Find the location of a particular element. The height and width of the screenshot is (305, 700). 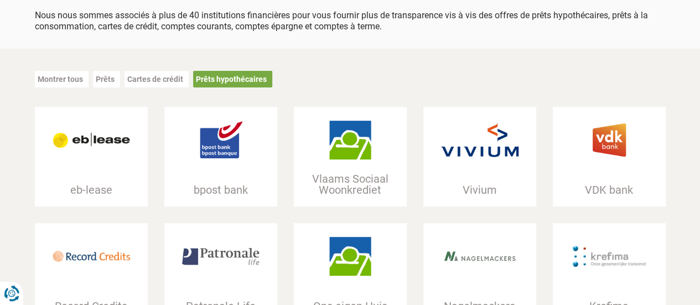

a: Prêts is located at coordinates (105, 79).